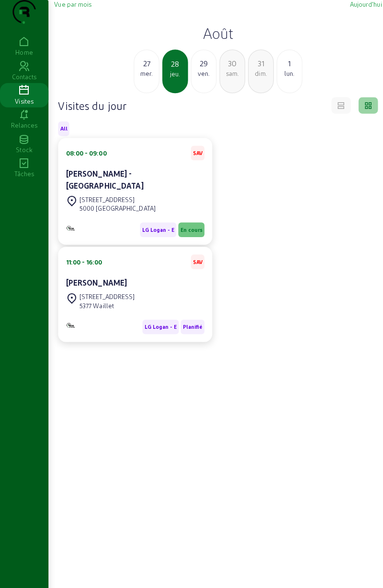  What do you see at coordinates (91, 104) in the screenshot?
I see `h4: Visites du jour` at bounding box center [91, 104].